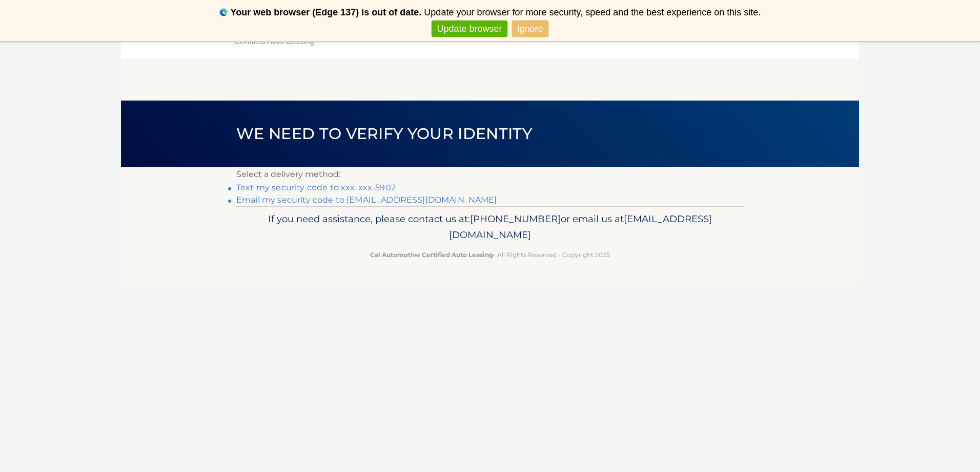 This screenshot has width=980, height=472. What do you see at coordinates (490, 254) in the screenshot?
I see `p: - All Rights Reserved - Copyright 2025` at bounding box center [490, 254].